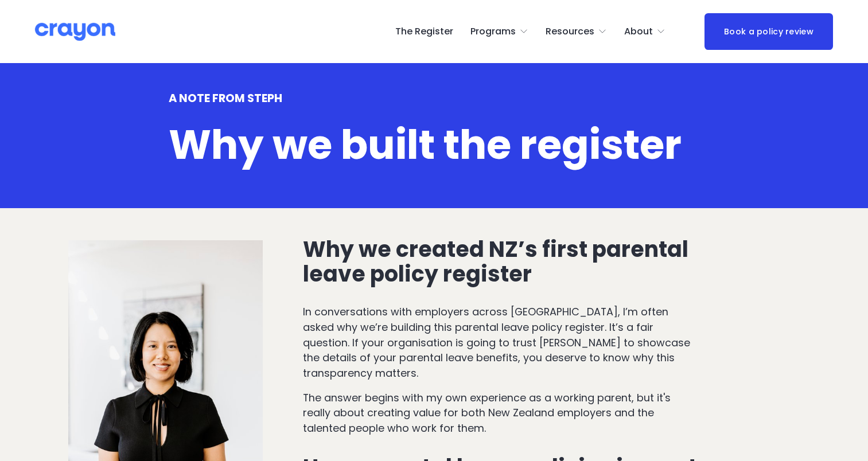  Describe the element at coordinates (639, 31) in the screenshot. I see `span: About` at that location.